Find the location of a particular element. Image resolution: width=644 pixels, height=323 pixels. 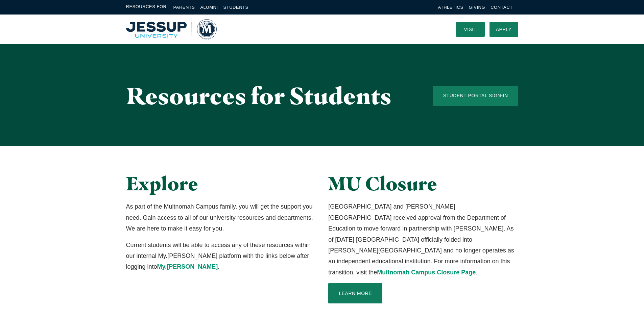

span: Resources For: is located at coordinates (147, 7).